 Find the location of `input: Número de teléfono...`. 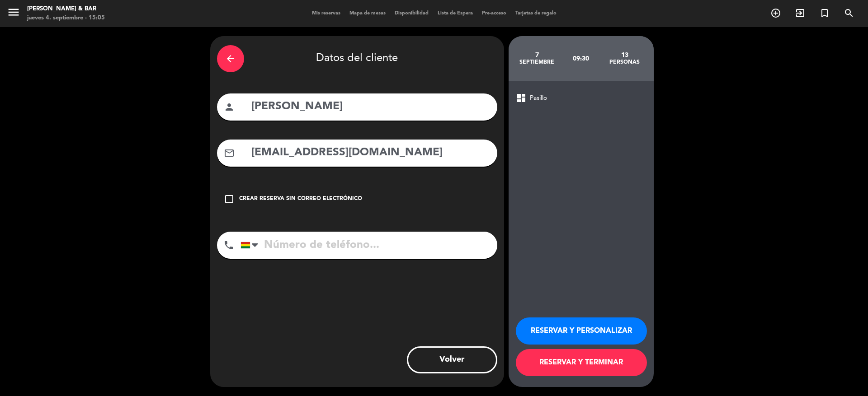

input: Número de teléfono... is located at coordinates (369, 245).